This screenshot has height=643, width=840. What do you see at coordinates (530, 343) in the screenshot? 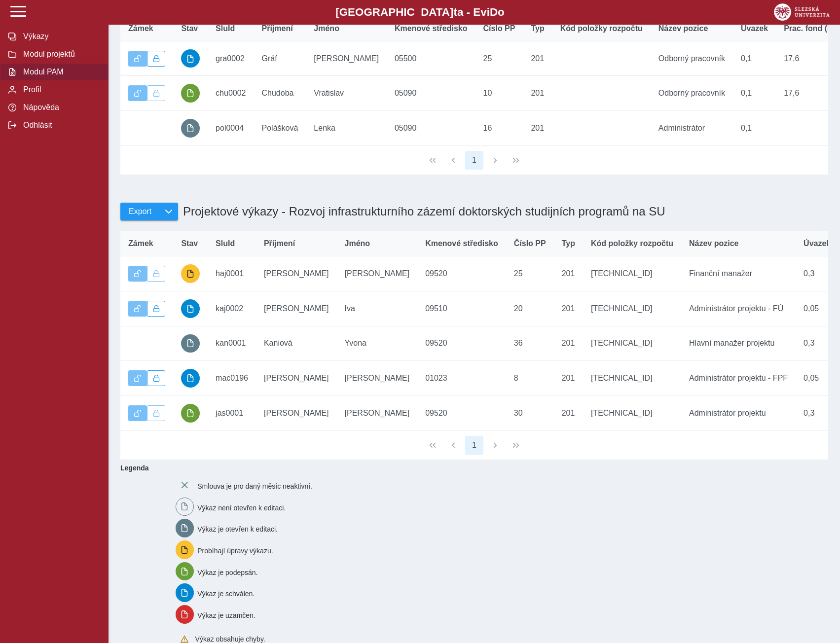
I see `td: 36` at bounding box center [530, 343].